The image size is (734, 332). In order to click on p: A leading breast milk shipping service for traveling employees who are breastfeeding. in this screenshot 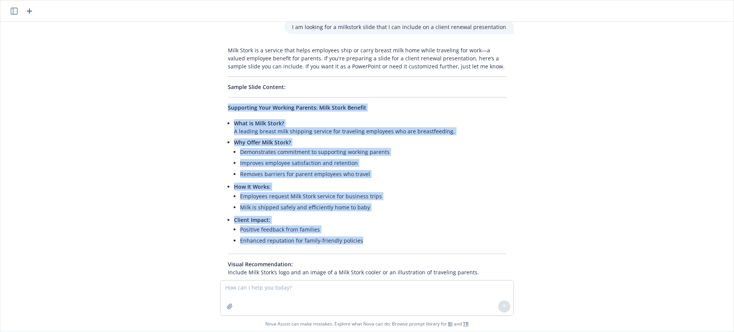, I will do `click(370, 127)`.